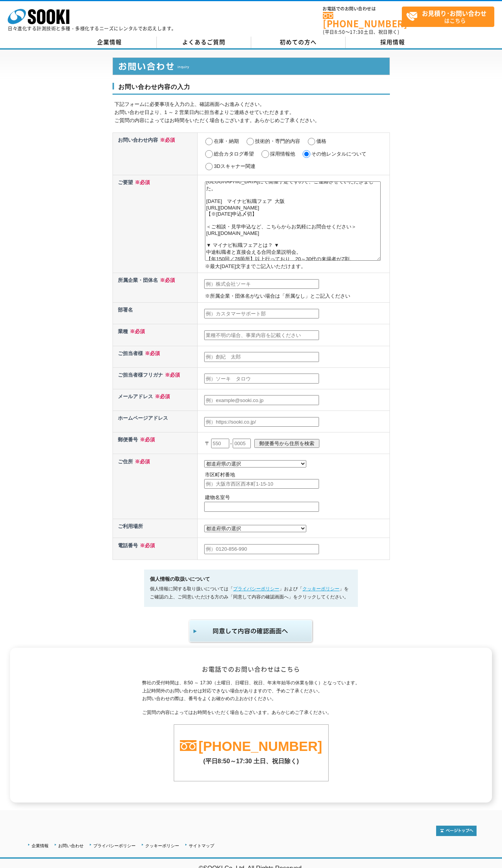 Image resolution: width=502 pixels, height=868 pixels. Describe the element at coordinates (287, 444) in the screenshot. I see `input: 郵便番号から住所を検索` at that location.